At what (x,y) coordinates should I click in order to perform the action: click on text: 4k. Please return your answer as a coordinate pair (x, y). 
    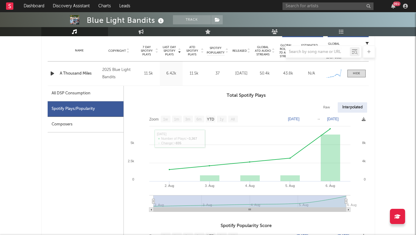
    Looking at the image, I should click on (364, 161).